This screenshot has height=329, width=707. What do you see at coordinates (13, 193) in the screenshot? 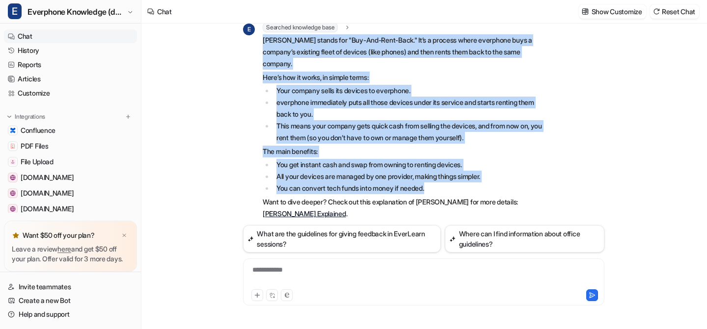
I see `img: apidocs.everphone.app` at bounding box center [13, 193].